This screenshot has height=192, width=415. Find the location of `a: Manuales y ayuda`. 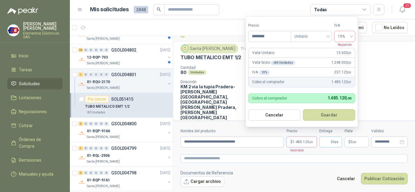

a: Manuales y ayuda is located at coordinates (35, 174).